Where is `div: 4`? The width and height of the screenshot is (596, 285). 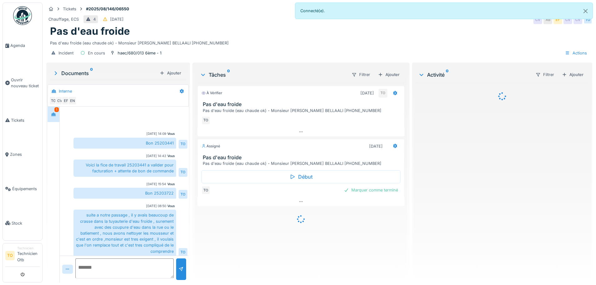 div: 4 is located at coordinates (94, 19).